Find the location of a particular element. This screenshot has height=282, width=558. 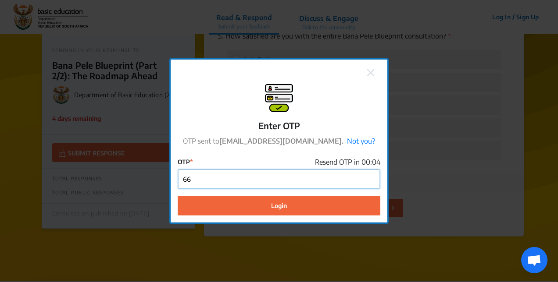

img: signup-modal.png is located at coordinates (279, 98).